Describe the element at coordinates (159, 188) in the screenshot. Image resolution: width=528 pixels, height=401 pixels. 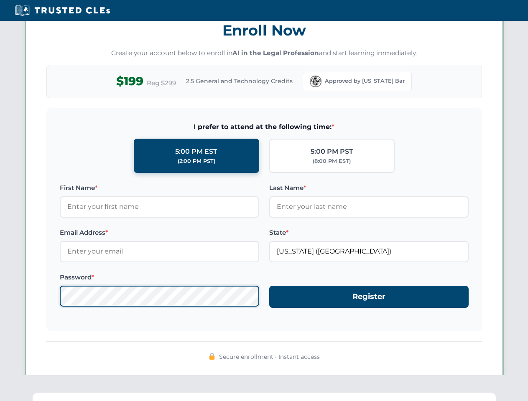
I see `label: First Name` at that location.